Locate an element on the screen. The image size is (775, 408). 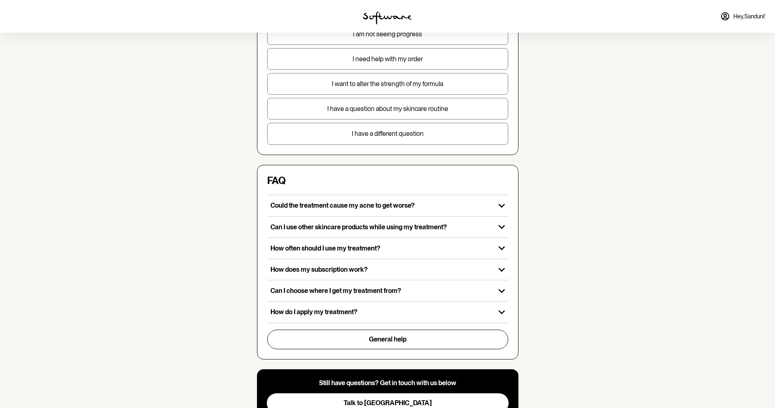
p: How often should I use my treatment? is located at coordinates (381, 248).